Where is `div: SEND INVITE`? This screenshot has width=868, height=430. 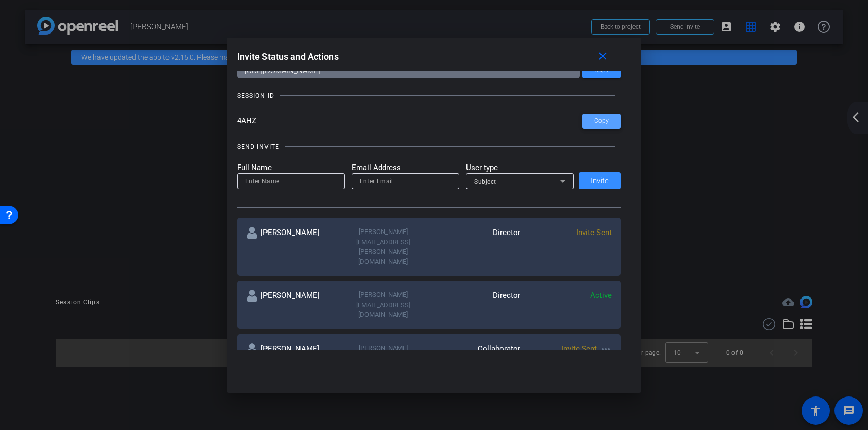
div: SEND INVITE is located at coordinates (258, 147).